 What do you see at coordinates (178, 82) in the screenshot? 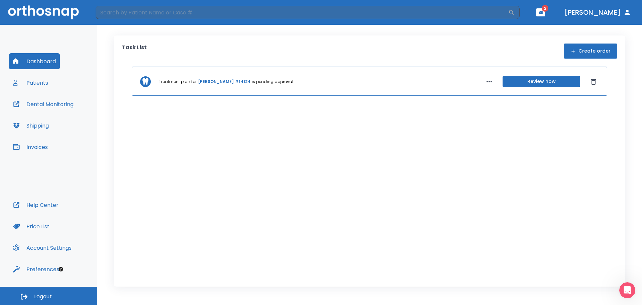
I see `p: Treatment plan for` at bounding box center [178, 82].